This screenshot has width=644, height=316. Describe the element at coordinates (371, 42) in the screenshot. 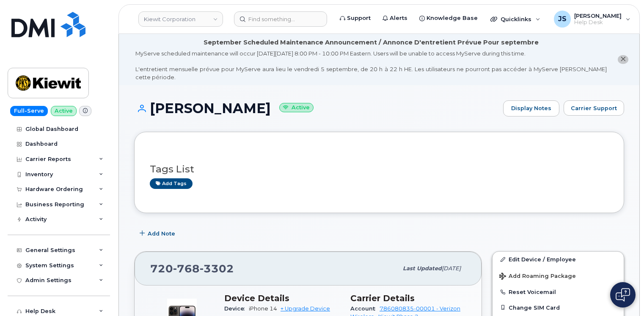

I see `div: September Scheduled Maintenance Announcement / Annonce D'entretient Prévue Pour septembre` at that location.